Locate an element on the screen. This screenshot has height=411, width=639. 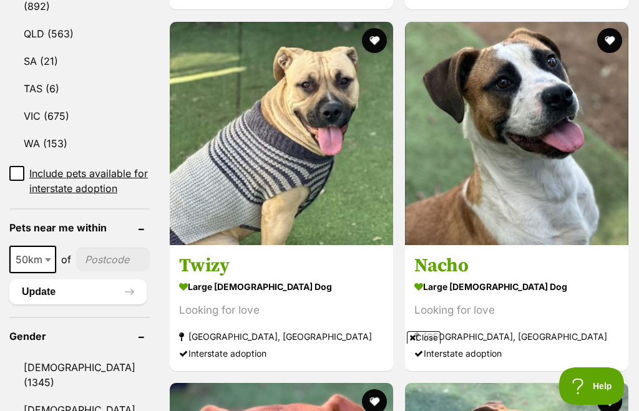
img: Nacho - Bull Arab Dog is located at coordinates (516, 133).